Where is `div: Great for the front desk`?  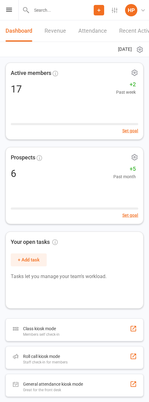
div: Great for the front desk is located at coordinates (53, 390).